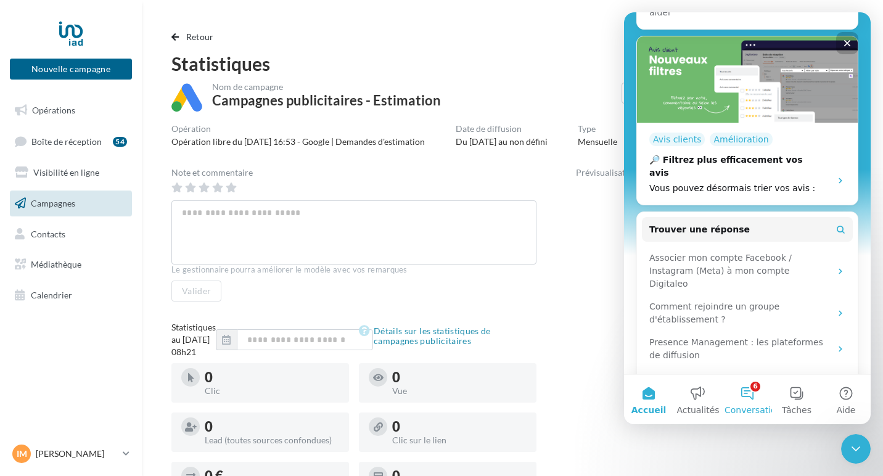  I want to click on a: Médiathèque, so click(71, 265).